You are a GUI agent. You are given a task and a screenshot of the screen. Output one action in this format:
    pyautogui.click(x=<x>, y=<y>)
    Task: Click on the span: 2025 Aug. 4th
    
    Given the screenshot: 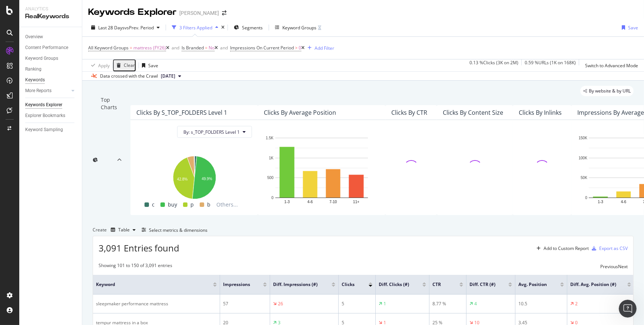 What is the action you would take?
    pyautogui.click(x=168, y=76)
    